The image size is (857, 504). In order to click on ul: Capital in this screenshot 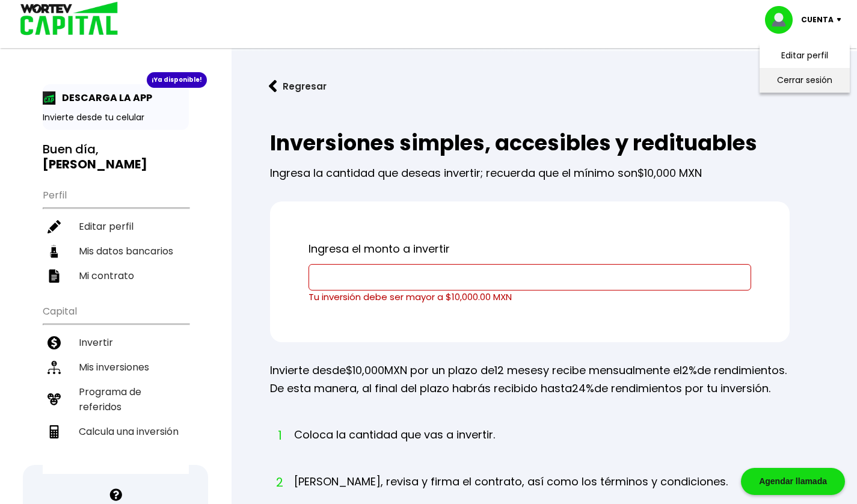, I will do `click(116, 385)`.